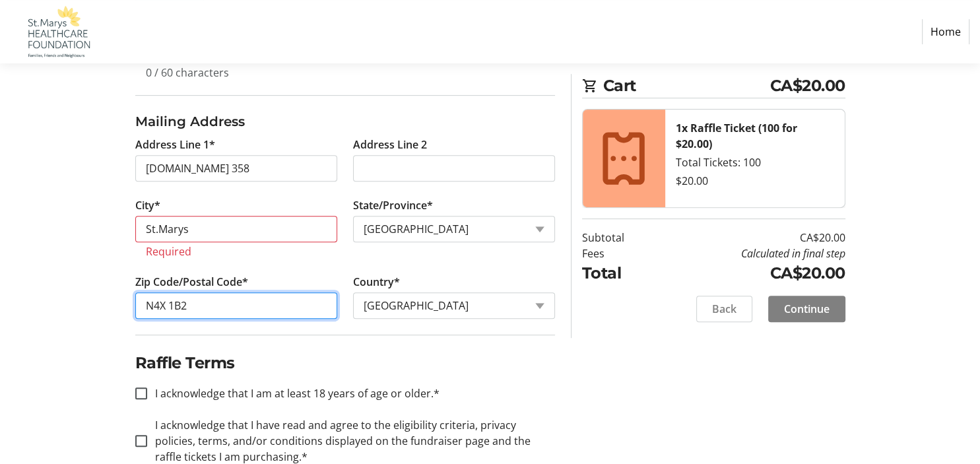 Image resolution: width=980 pixels, height=464 pixels. What do you see at coordinates (57, 32) in the screenshot?
I see `img: St. Marys Healthcare Foundation's Logo` at bounding box center [57, 32].